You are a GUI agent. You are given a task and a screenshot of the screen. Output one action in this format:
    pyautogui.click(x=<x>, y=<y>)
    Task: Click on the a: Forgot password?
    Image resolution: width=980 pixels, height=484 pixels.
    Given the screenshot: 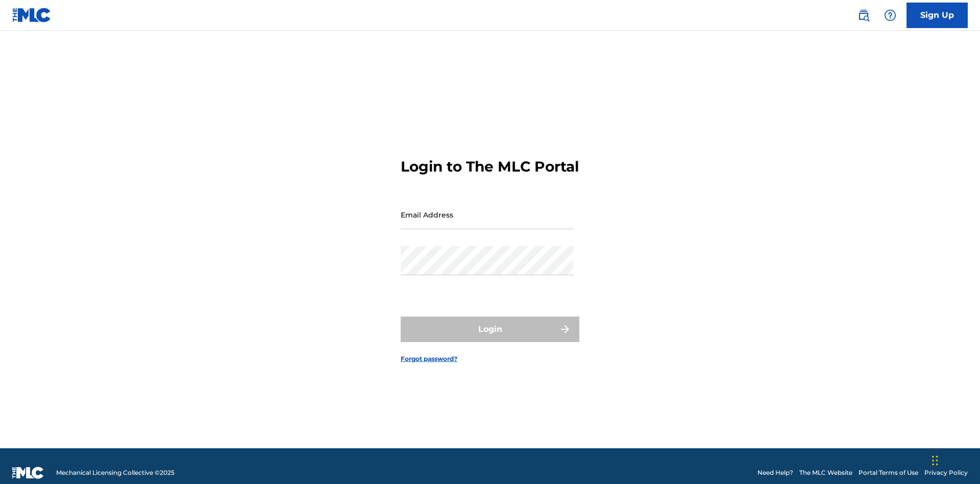 What is the action you would take?
    pyautogui.click(x=429, y=359)
    